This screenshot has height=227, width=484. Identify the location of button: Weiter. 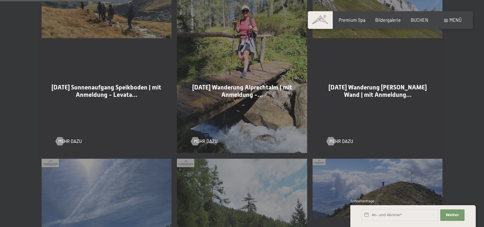
(453, 215).